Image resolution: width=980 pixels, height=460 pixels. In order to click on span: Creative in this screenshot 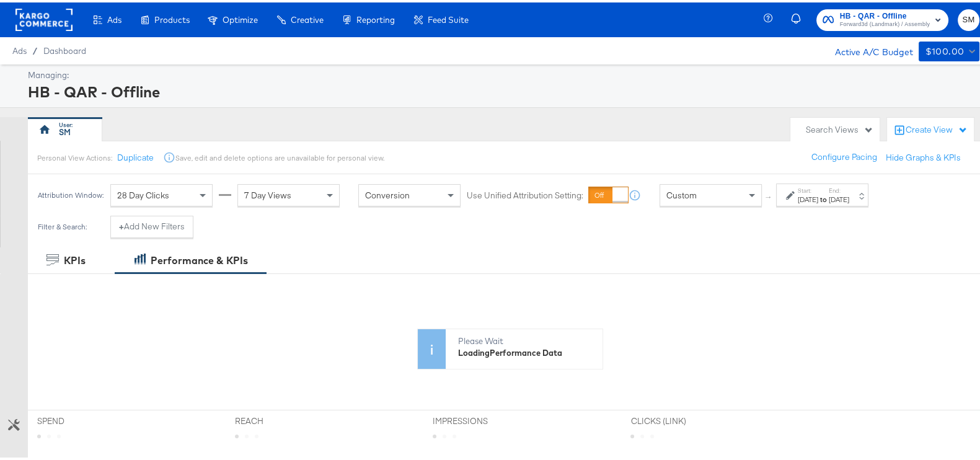, I will do `click(307, 18)`.